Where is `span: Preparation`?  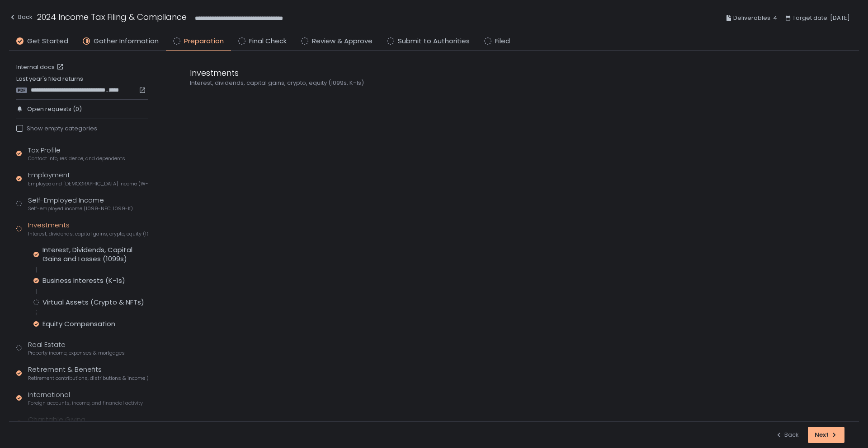
span: Preparation is located at coordinates (204, 41).